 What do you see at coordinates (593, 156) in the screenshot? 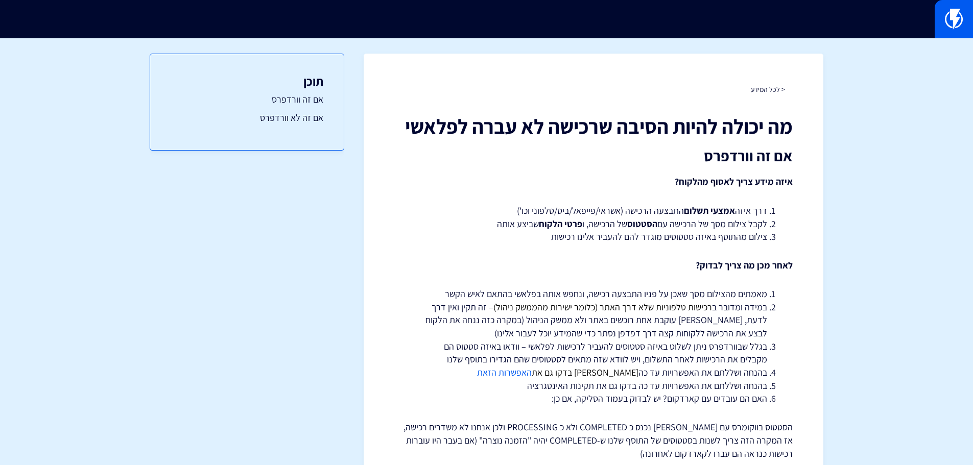
I see `h2: אם זה וורדפרס` at bounding box center [593, 156].